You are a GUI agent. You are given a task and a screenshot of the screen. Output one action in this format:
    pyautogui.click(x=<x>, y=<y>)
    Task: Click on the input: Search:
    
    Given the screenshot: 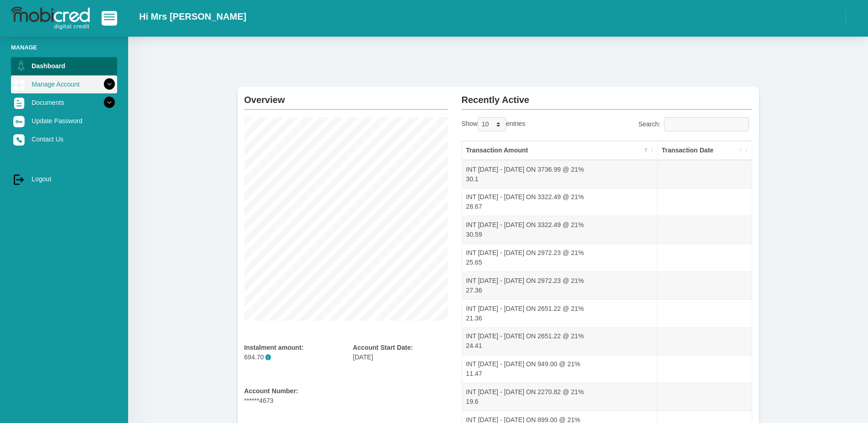 What is the action you would take?
    pyautogui.click(x=706, y=124)
    